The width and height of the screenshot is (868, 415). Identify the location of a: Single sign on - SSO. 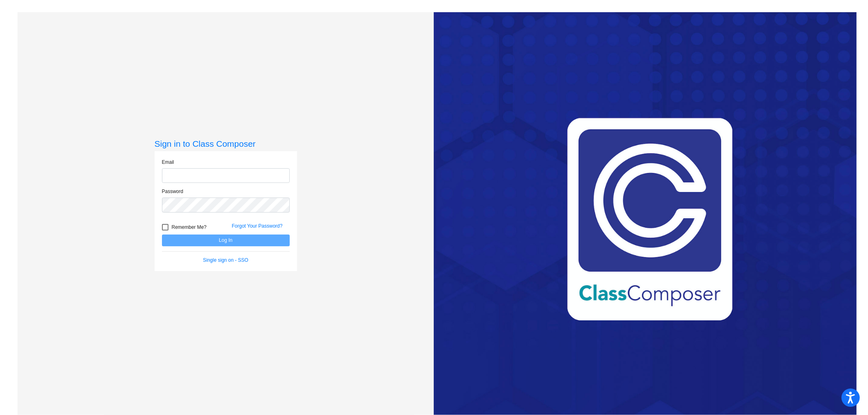
(225, 261).